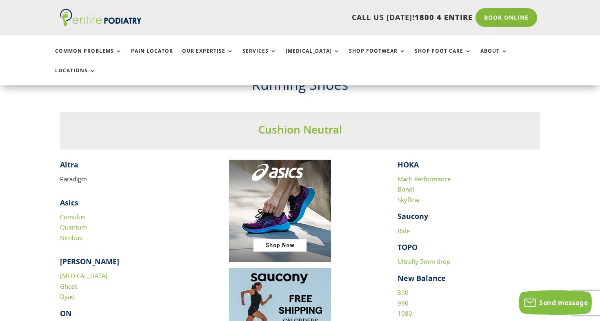 The height and width of the screenshot is (321, 600). What do you see at coordinates (444, 17) in the screenshot?
I see `span: 1800 4 ENTIRE` at bounding box center [444, 17].